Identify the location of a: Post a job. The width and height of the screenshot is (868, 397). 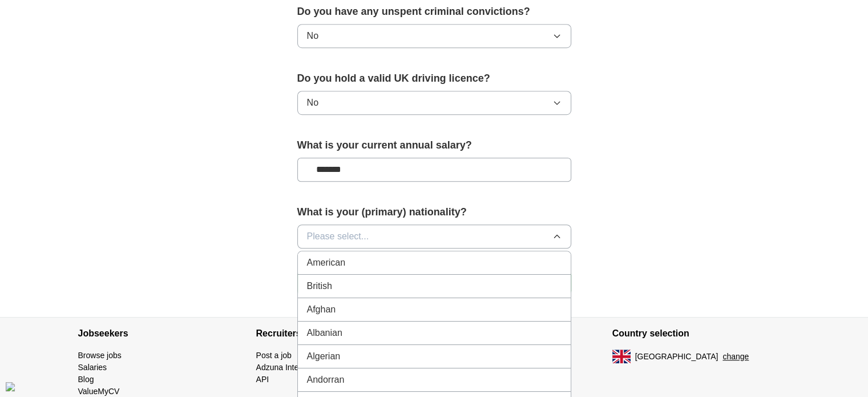
(274, 355).